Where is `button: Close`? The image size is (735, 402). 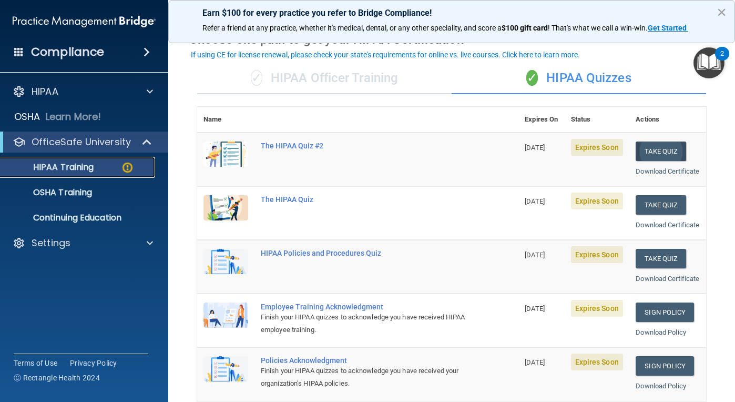
button: Close is located at coordinates (722, 12).